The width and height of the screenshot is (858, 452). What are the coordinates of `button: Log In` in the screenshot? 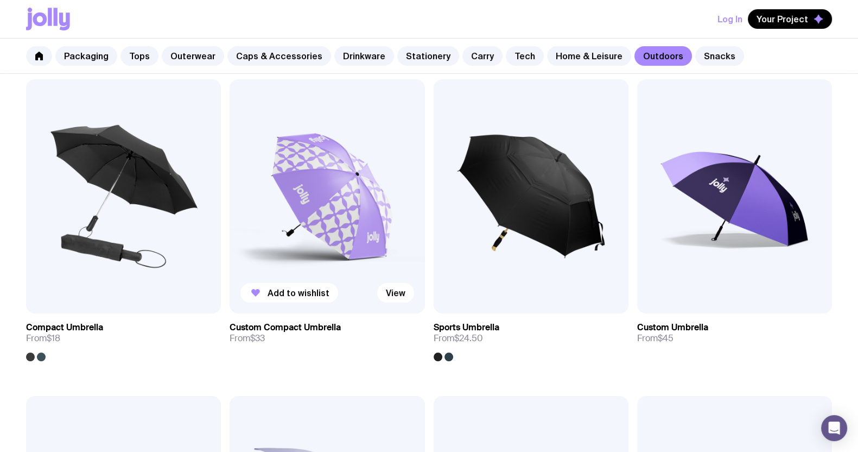 It's located at (730, 19).